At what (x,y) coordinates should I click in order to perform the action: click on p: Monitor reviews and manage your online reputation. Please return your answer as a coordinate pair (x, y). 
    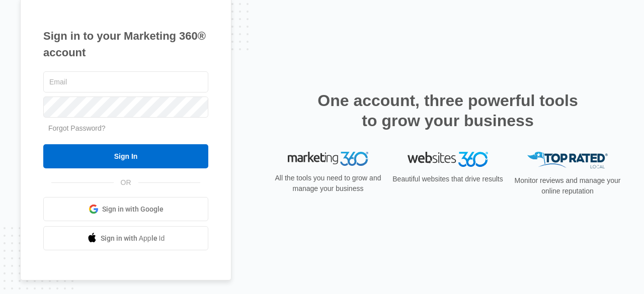
    Looking at the image, I should click on (568, 186).